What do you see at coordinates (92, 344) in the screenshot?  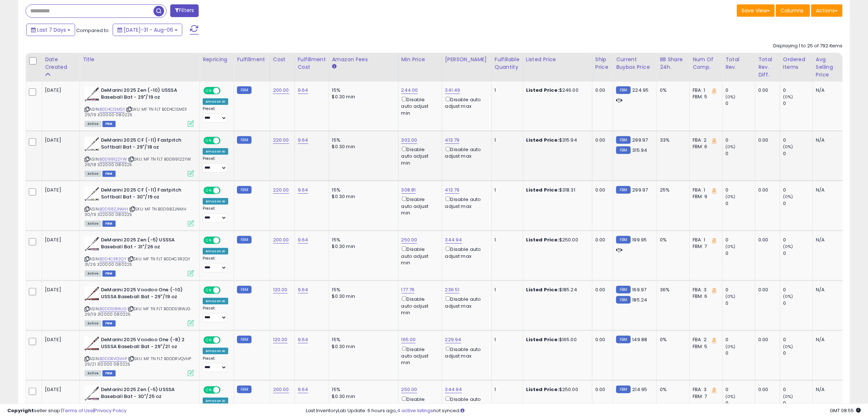 I see `img: 41lJylwUsHL._SL40_.jpg` at bounding box center [92, 344].